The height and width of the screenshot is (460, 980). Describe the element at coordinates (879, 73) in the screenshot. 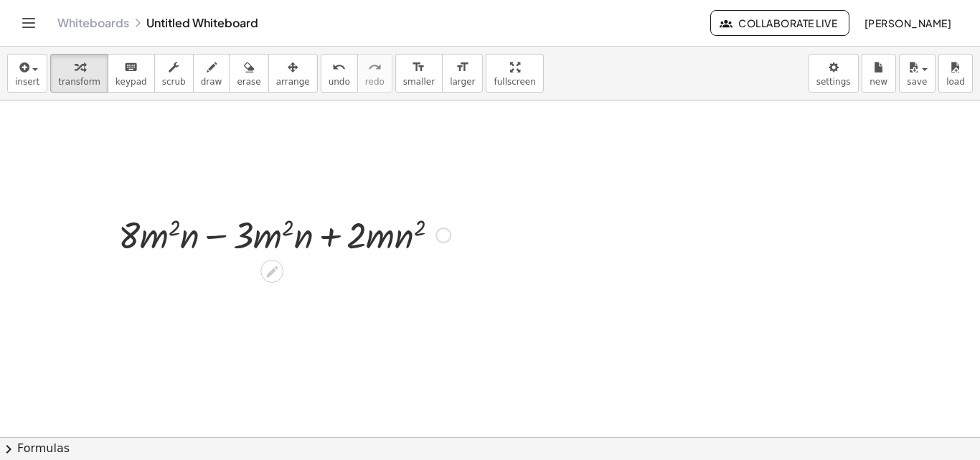

I see `button: new` at that location.